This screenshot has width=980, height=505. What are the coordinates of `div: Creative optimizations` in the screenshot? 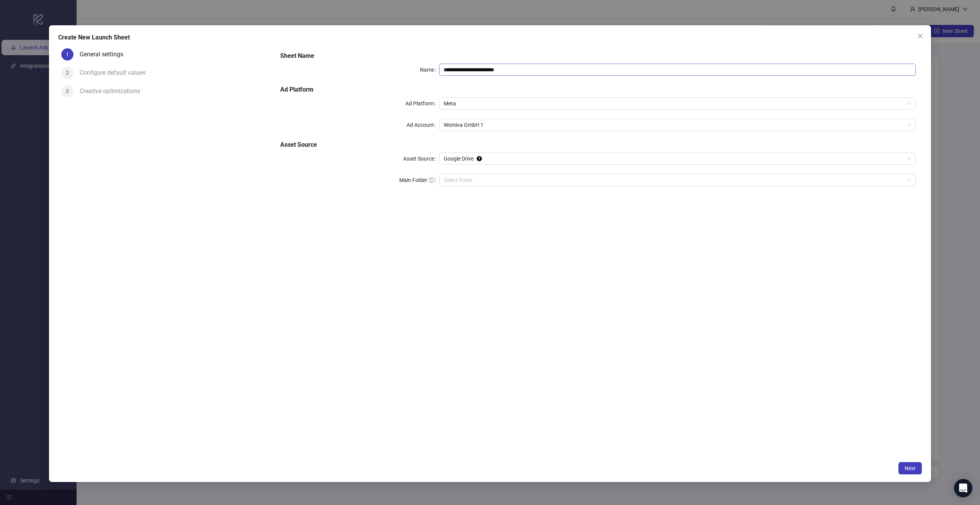 It's located at (113, 91).